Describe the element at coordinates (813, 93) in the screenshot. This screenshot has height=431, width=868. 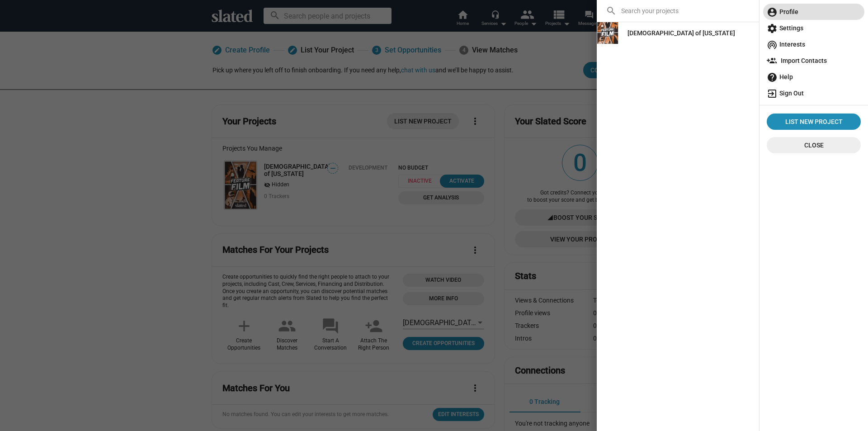
I see `span: Sign Out` at that location.